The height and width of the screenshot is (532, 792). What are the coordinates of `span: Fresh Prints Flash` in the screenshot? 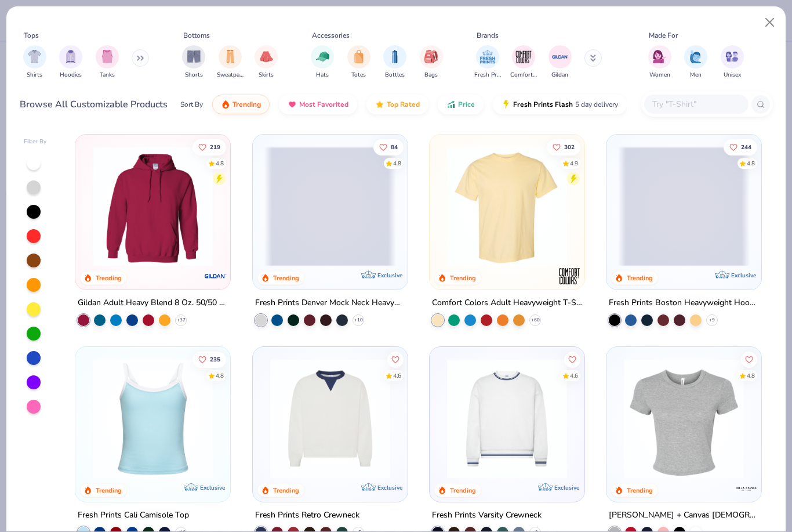 It's located at (543, 105).